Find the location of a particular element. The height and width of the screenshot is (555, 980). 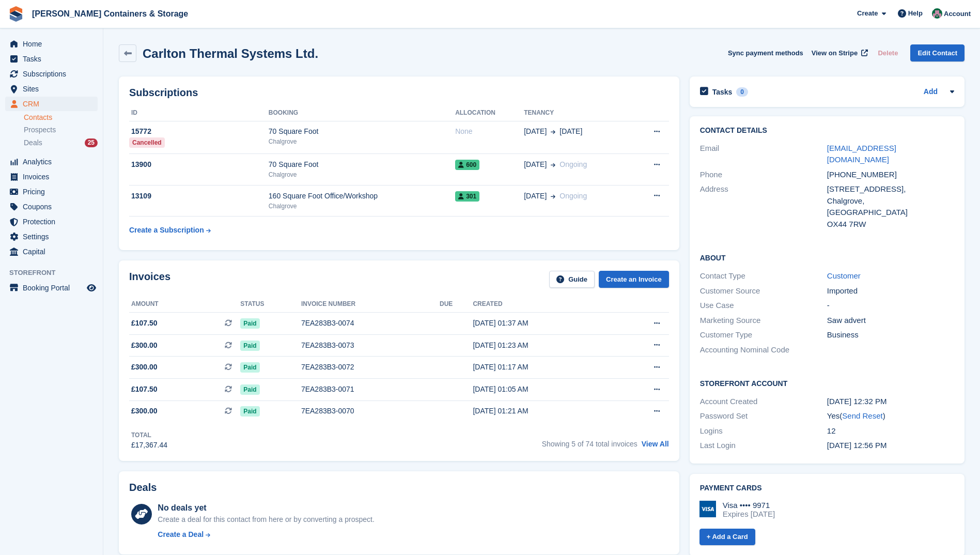

div: 25 is located at coordinates (91, 142).